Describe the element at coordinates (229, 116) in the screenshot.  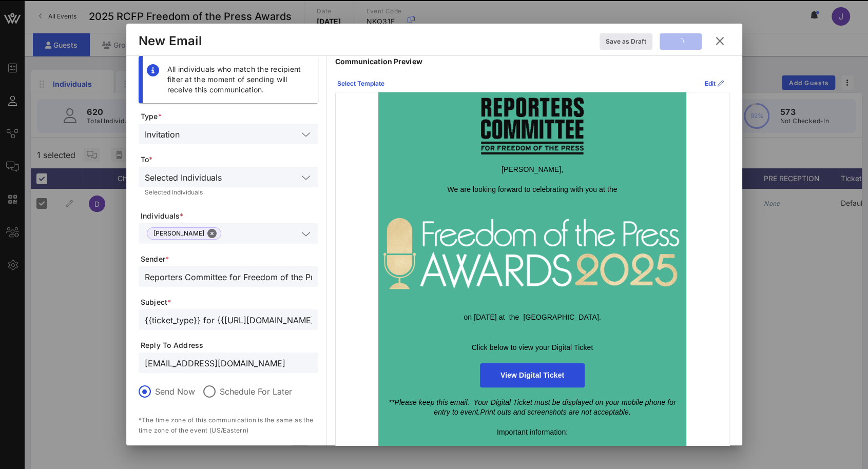
I see `span: Type` at that location.